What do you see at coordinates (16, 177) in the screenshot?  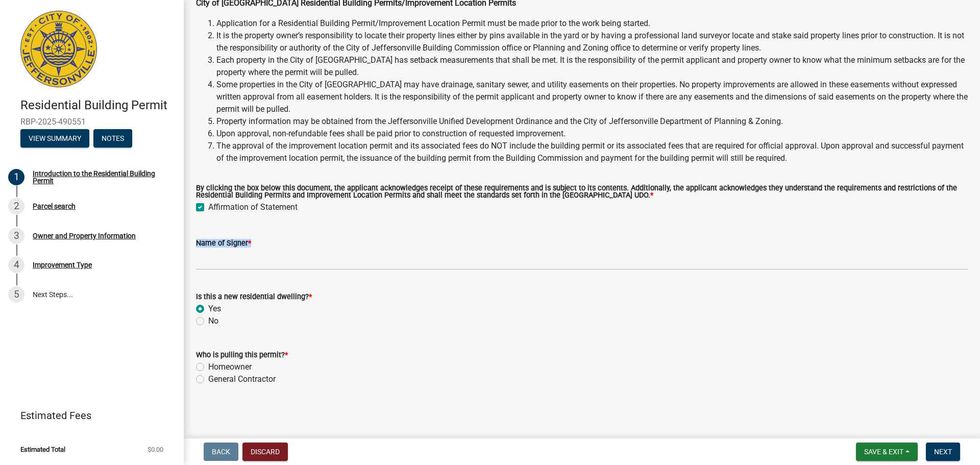 I see `div: 1` at bounding box center [16, 177].